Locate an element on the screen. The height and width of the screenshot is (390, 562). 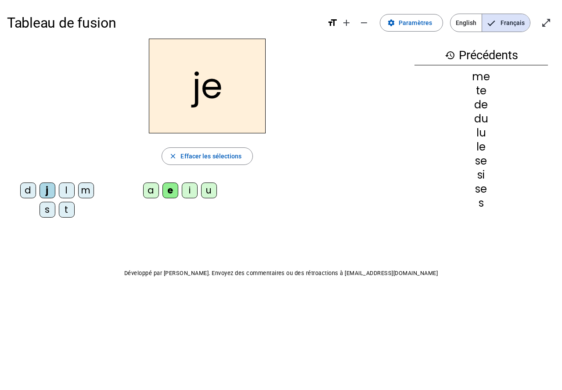
h2: je is located at coordinates (207, 86).